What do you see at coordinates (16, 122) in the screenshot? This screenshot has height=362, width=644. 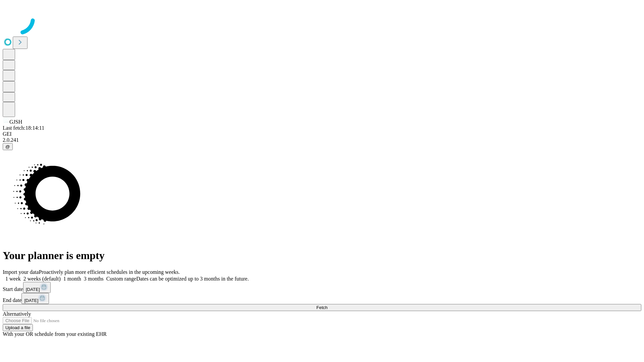 I see `span: GJSH` at bounding box center [16, 122].